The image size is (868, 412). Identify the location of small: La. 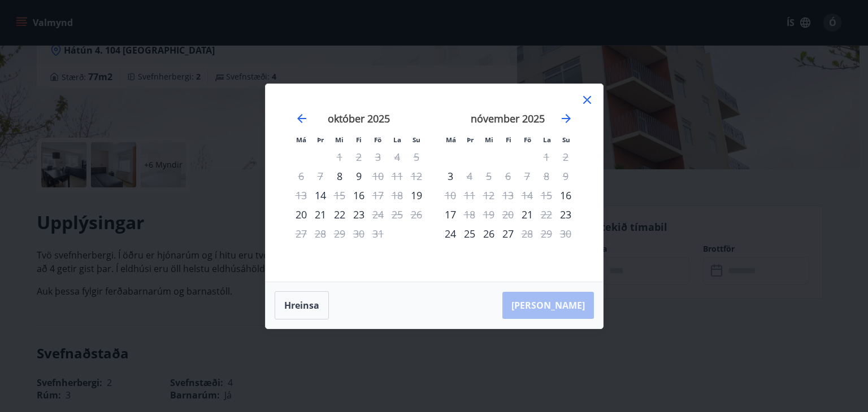
(547, 140).